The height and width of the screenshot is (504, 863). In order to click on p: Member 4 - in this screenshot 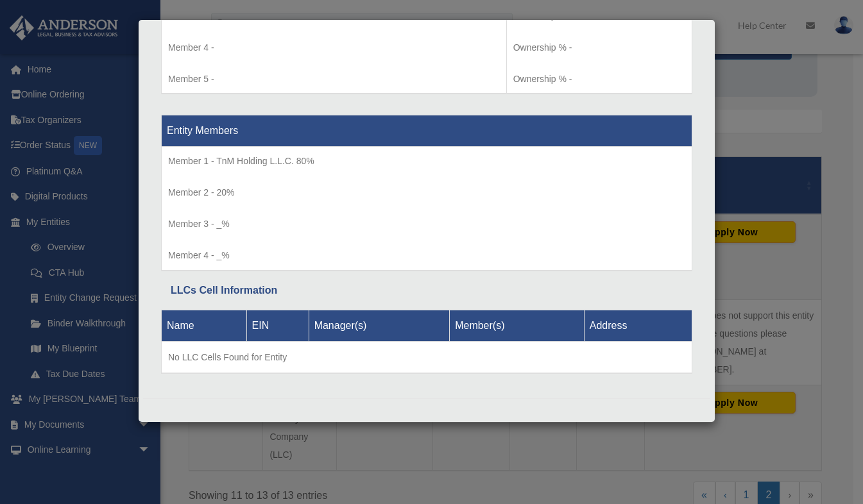, I will do `click(333, 47)`.